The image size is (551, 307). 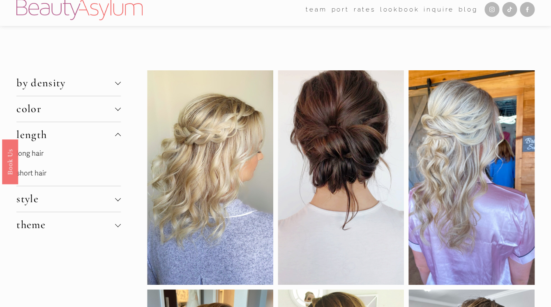 What do you see at coordinates (66, 135) in the screenshot?
I see `span: length` at bounding box center [66, 135].